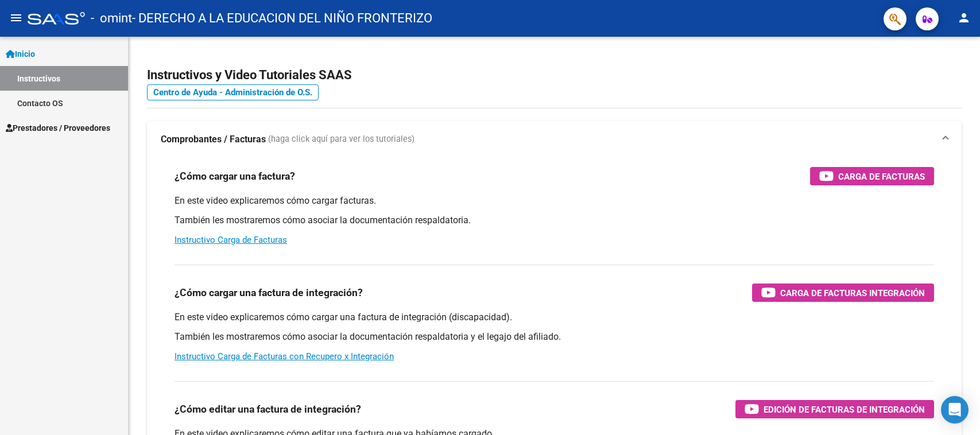  What do you see at coordinates (872, 176) in the screenshot?
I see `button: Carga de Facturas` at bounding box center [872, 176].